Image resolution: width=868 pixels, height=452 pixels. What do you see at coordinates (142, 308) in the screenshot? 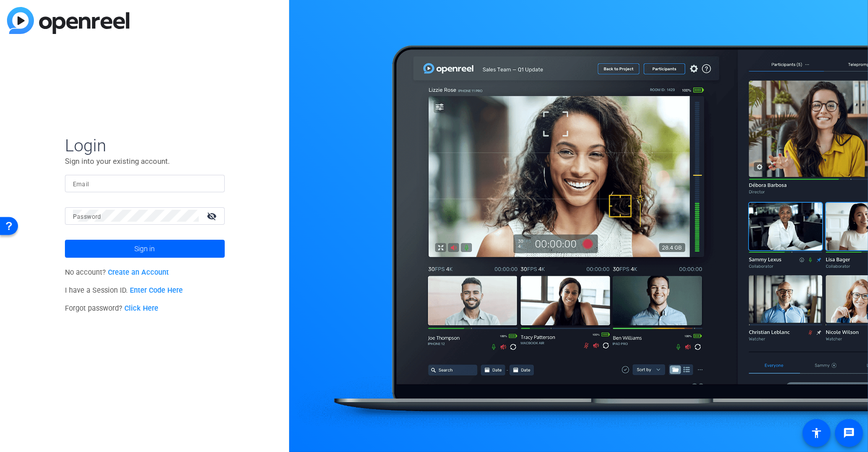
I see `a: Click Here` at bounding box center [142, 308].